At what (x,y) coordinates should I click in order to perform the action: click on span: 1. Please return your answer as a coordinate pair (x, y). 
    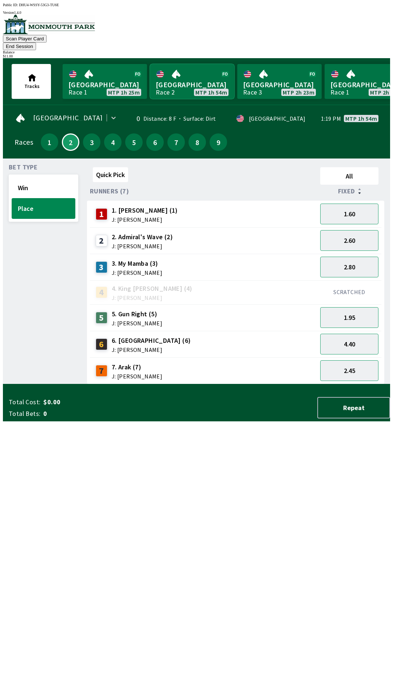
    Looking at the image, I should click on (49, 142).